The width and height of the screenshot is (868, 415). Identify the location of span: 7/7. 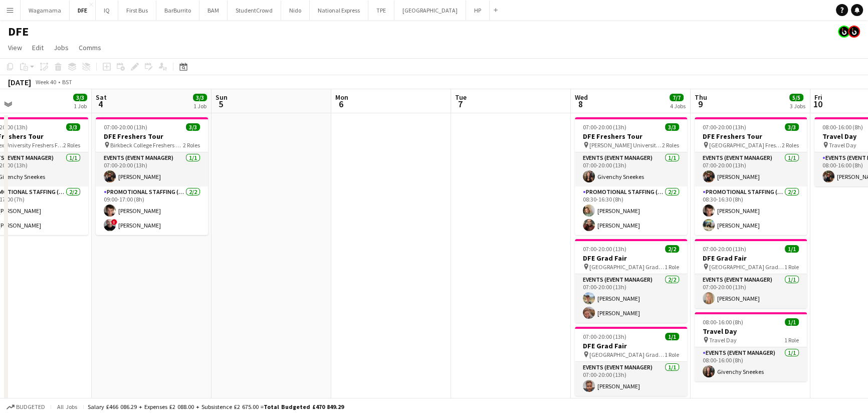
(676, 97).